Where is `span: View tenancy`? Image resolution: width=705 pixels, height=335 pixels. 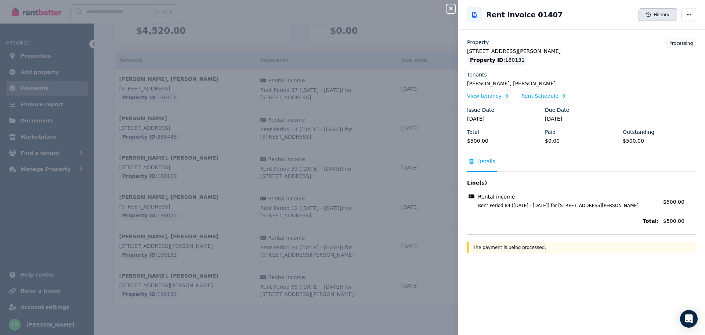 span: View tenancy is located at coordinates (485, 96).